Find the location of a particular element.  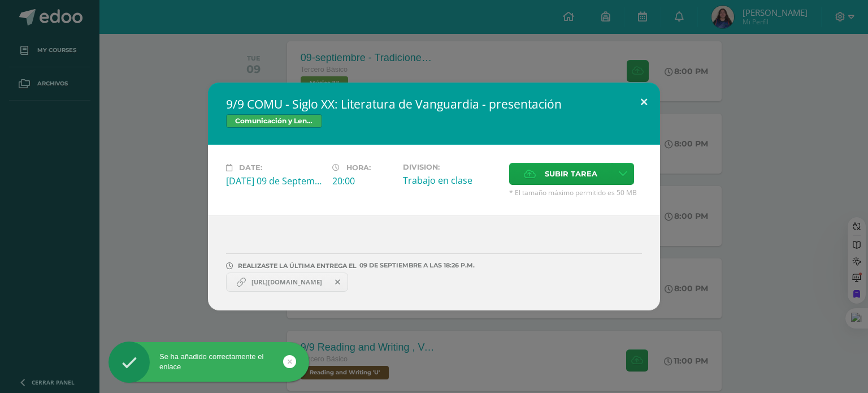

span: Remover entrega is located at coordinates (337, 282).